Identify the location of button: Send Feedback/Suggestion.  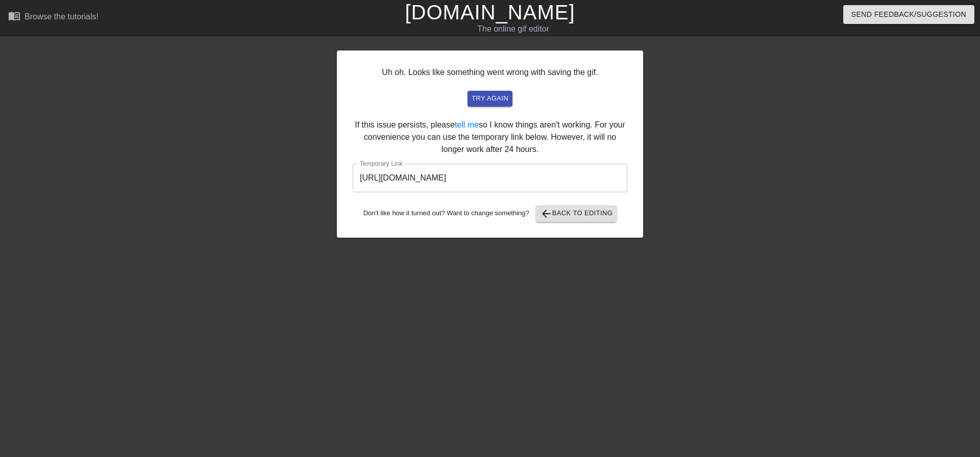
(909, 15).